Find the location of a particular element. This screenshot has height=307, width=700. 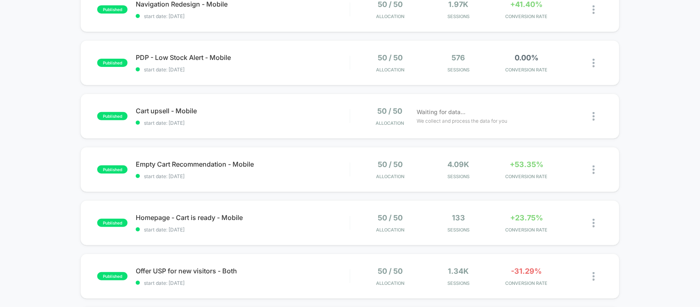

span: Empty Cart Recommendation - Mobile is located at coordinates (242, 164).